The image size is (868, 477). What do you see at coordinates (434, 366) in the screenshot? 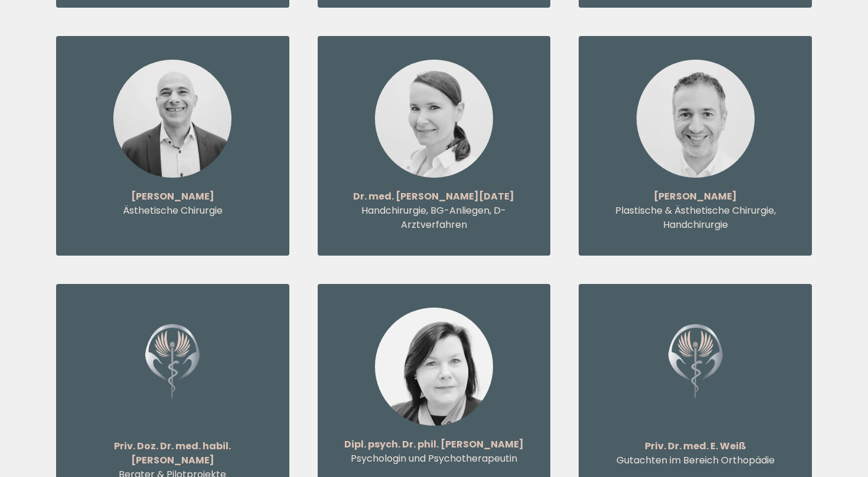
I see `img: Dipl. psych. Dr. phil. Carola Freigang - Psychologin und Psychotherapeutin` at bounding box center [434, 366].